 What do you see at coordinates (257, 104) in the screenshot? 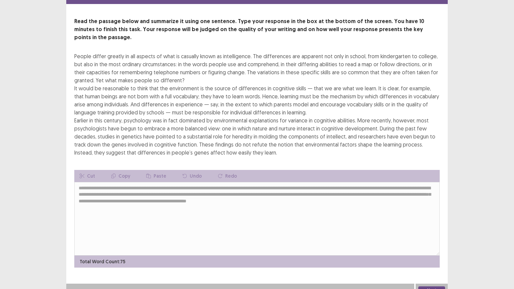
I see `div: People differ greatly in all aspects of what is casually known as intelligence. The differences a...` at bounding box center [257, 104].